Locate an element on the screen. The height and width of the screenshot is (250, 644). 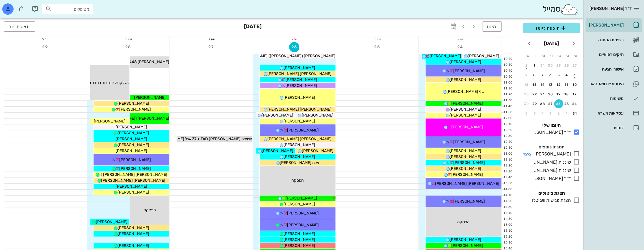
th: ו׳ is located at coordinates (535, 55).